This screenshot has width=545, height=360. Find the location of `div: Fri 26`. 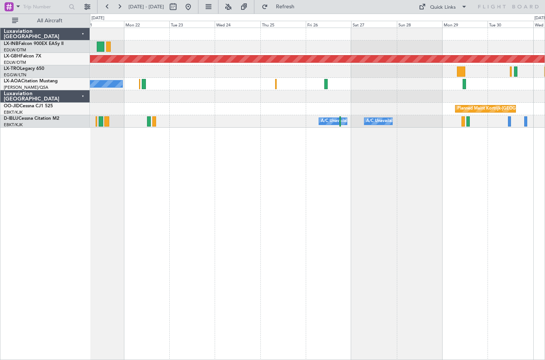

div: Fri 26 is located at coordinates (328, 24).